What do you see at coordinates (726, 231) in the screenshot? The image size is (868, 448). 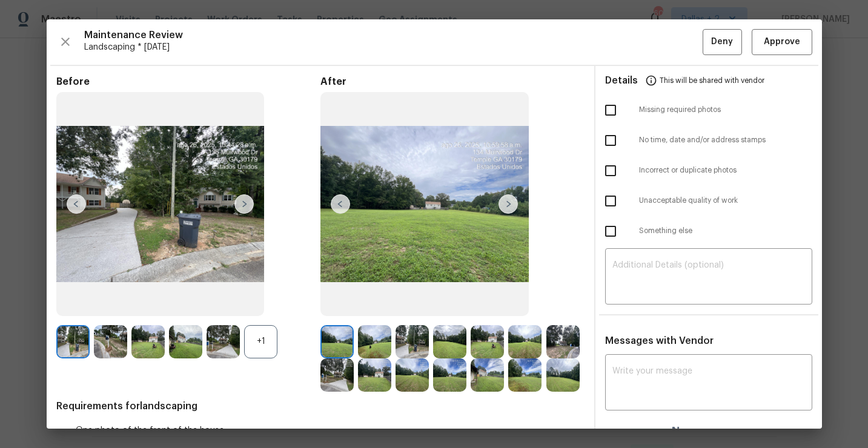 I see `span: Something else` at bounding box center [726, 231].